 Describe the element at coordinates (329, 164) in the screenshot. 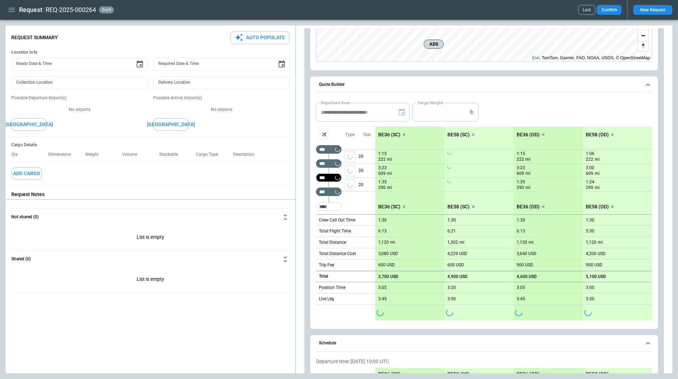

I see `div: Not found` at that location.